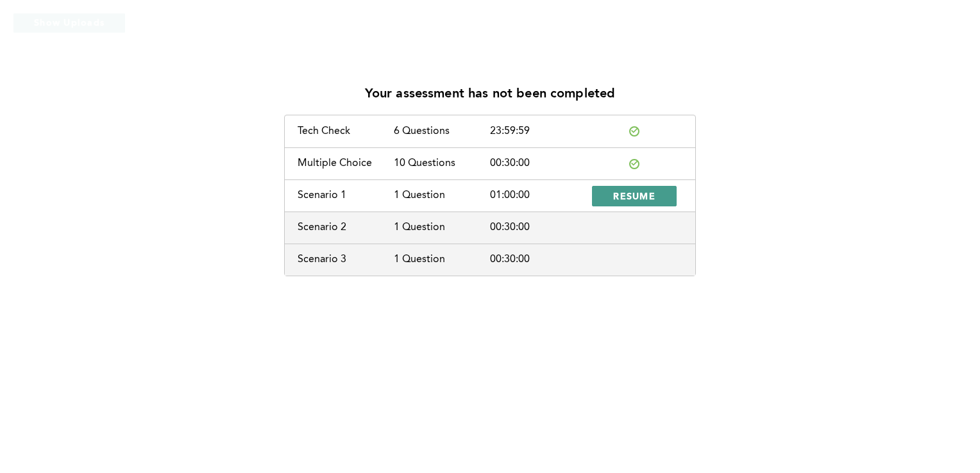 The height and width of the screenshot is (473, 980). What do you see at coordinates (490, 94) in the screenshot?
I see `p: Your assessment has not been completed` at bounding box center [490, 94].